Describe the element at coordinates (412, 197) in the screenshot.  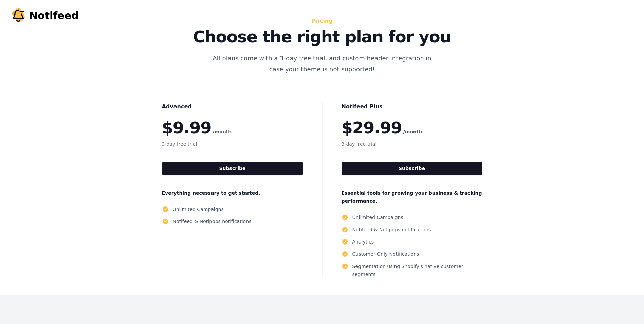
I see `p: Essential tools for growing your business & tracking performance.` at that location.